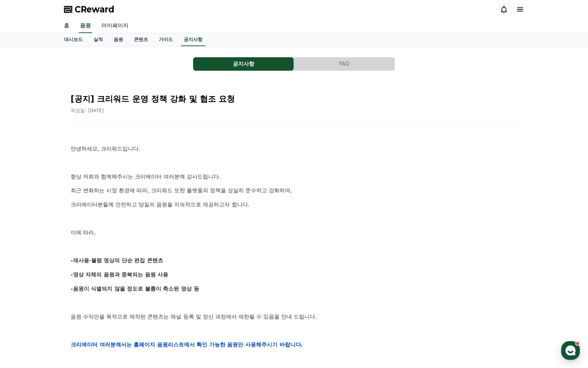  Describe the element at coordinates (108, 226) in the screenshot. I see `span: 설정` at that location.